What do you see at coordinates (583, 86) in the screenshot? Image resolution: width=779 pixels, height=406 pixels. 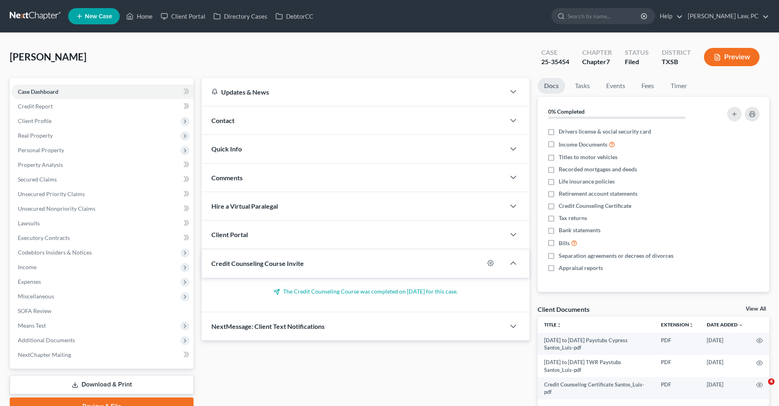 I see `a: Tasks` at bounding box center [583, 86].